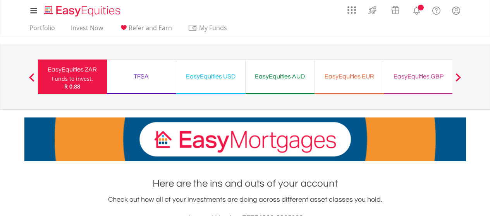  Describe the element at coordinates (82, 10) in the screenshot. I see `a: Home page` at that location.